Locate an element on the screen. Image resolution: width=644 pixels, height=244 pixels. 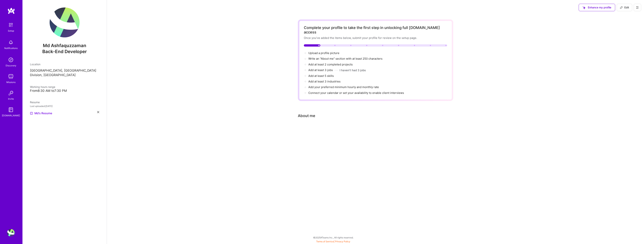
div: Once you’ve added the items below, submit your profile for review on the setup page. is located at coordinates (376, 38).